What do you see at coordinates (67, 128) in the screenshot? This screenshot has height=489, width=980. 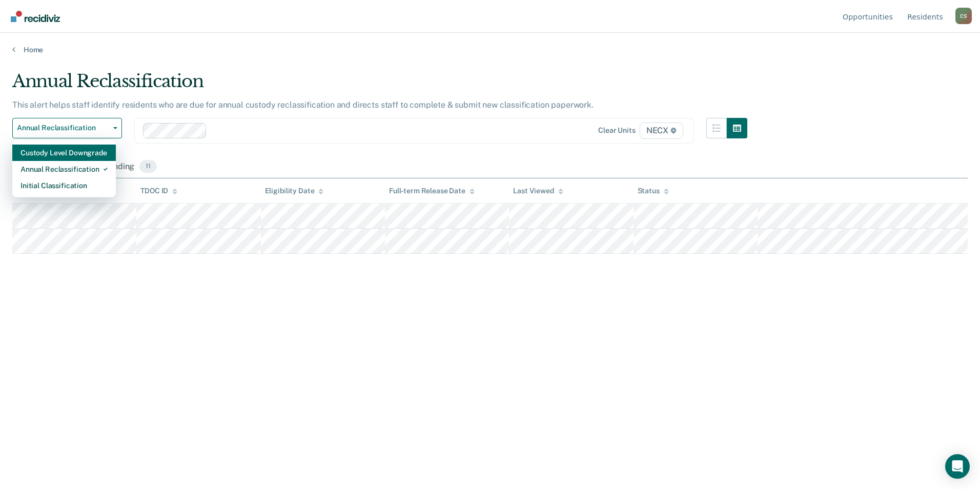 I see `button: Annual Reclassification` at bounding box center [67, 128].